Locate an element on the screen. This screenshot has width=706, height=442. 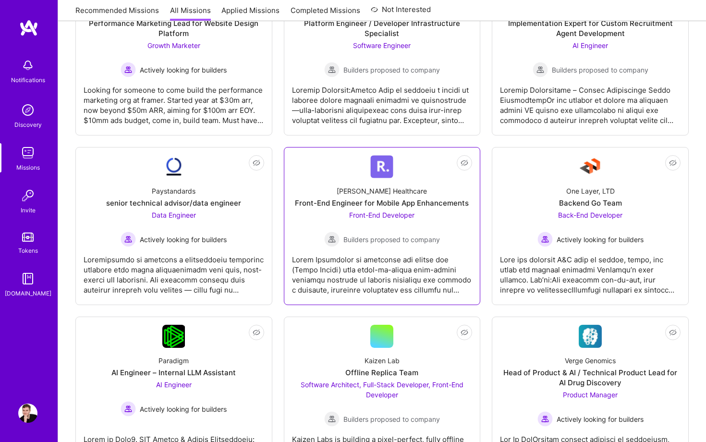
div: Discovery is located at coordinates (28, 124).